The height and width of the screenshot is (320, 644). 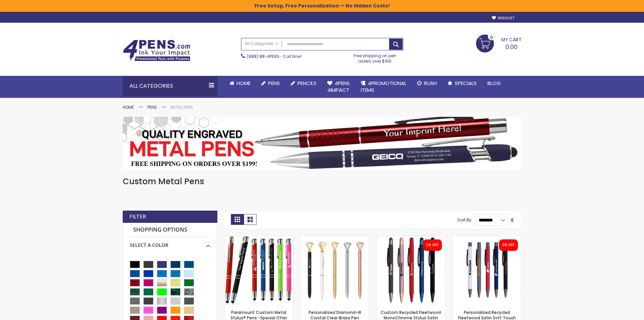 What do you see at coordinates (258, 270) in the screenshot?
I see `img: Paramount Custom Metal Stylus® Pens -Special Offer` at bounding box center [258, 270].